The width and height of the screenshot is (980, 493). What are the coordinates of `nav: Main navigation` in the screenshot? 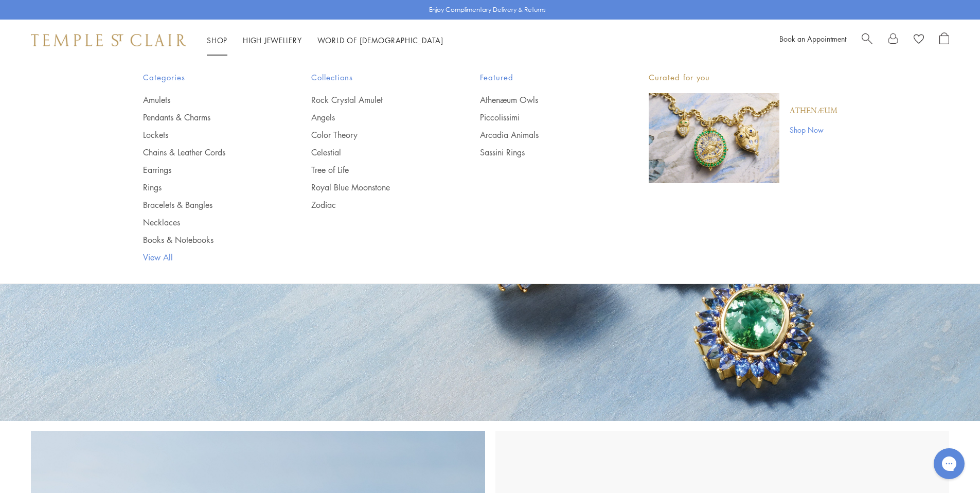 It's located at (325, 40).